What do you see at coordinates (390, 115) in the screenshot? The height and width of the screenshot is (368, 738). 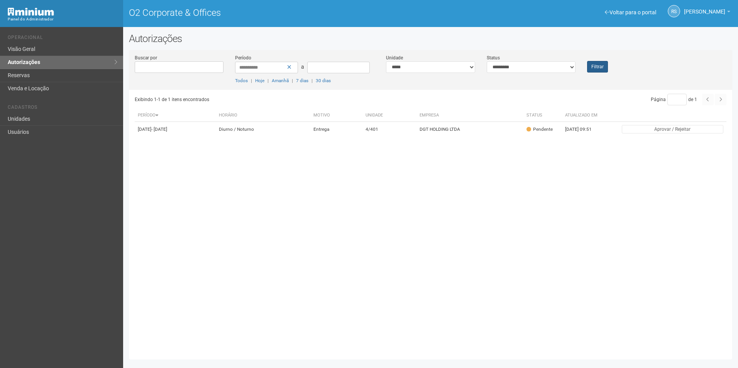 I see `th: Unidade` at bounding box center [390, 115].